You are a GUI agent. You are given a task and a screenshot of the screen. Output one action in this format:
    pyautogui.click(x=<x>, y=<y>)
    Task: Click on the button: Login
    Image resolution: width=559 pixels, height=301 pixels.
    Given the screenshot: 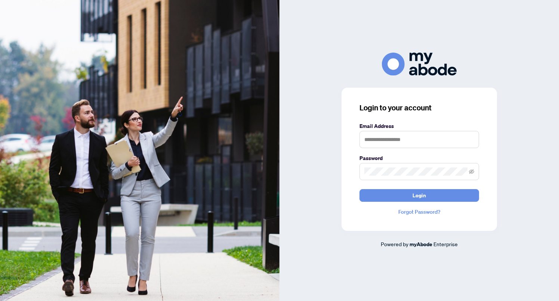 What is the action you would take?
    pyautogui.click(x=419, y=196)
    